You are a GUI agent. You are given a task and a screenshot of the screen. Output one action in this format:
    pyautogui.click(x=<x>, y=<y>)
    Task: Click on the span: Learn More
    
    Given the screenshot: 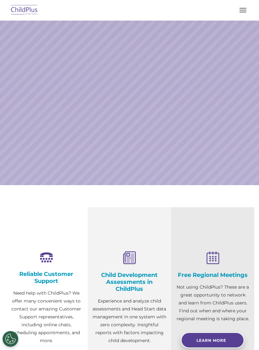 What is the action you would take?
    pyautogui.click(x=211, y=340)
    